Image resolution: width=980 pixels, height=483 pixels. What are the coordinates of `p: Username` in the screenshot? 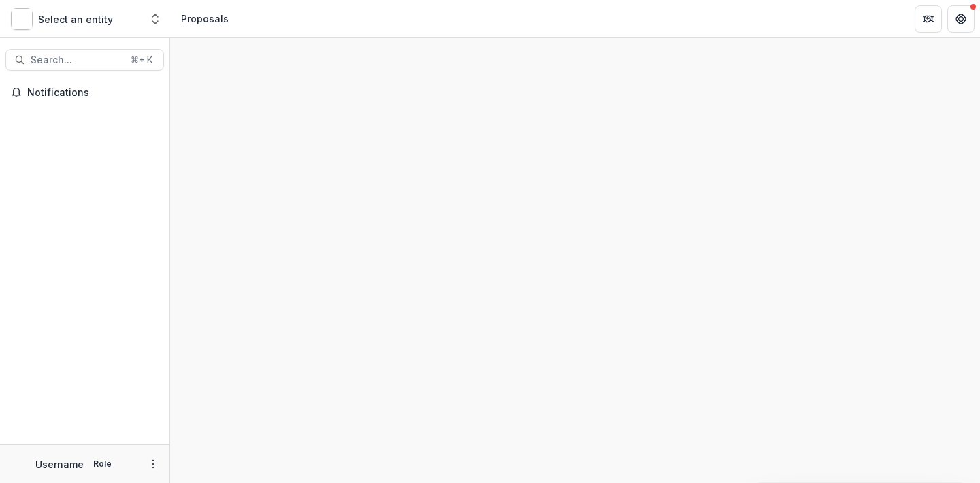 It's located at (59, 464).